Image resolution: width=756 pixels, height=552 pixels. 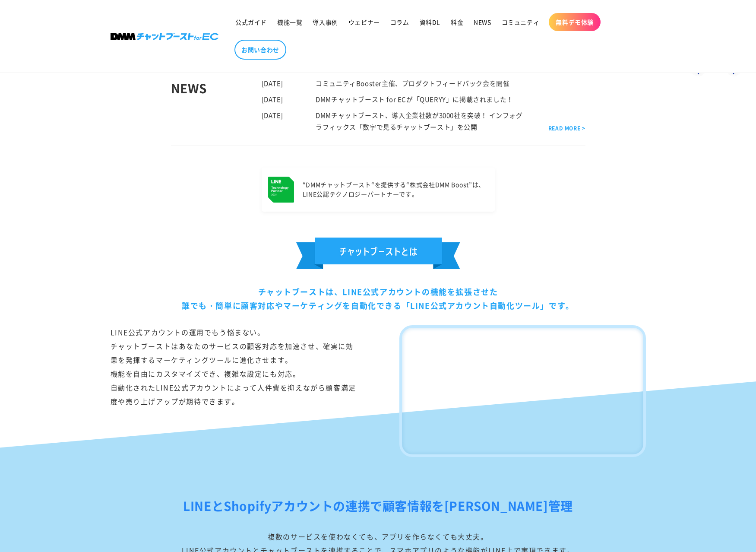 What do you see at coordinates (575, 22) in the screenshot?
I see `a: 無料デモ体験` at bounding box center [575, 22].